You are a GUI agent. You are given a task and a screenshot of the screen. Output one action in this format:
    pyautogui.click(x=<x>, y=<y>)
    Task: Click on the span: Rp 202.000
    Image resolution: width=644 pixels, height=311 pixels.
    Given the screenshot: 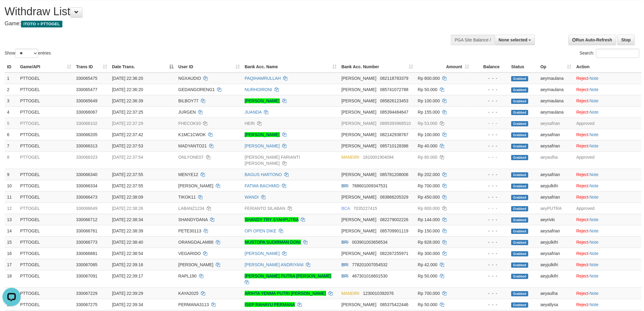 What is the action you would take?
    pyautogui.click(x=429, y=174)
    